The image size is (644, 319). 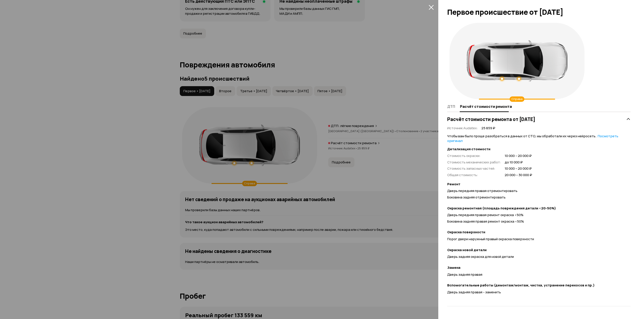 What do you see at coordinates (491, 239) in the screenshot?
I see `span: Порог двери наружный правый окраска поверхности` at bounding box center [491, 239].